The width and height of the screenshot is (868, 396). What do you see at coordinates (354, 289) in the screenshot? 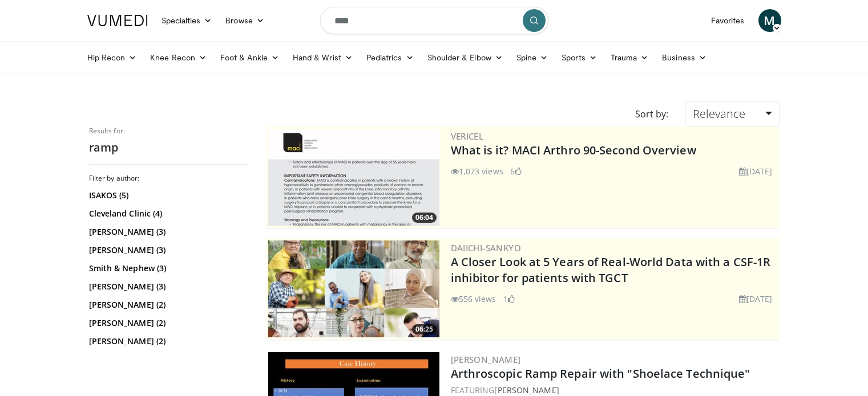
I see `img: 93c22cae-14d1-47f0-9e4a-a244e824b022.png.300x170_q85_crop-smart_upscale.jpg` at bounding box center [354, 289].